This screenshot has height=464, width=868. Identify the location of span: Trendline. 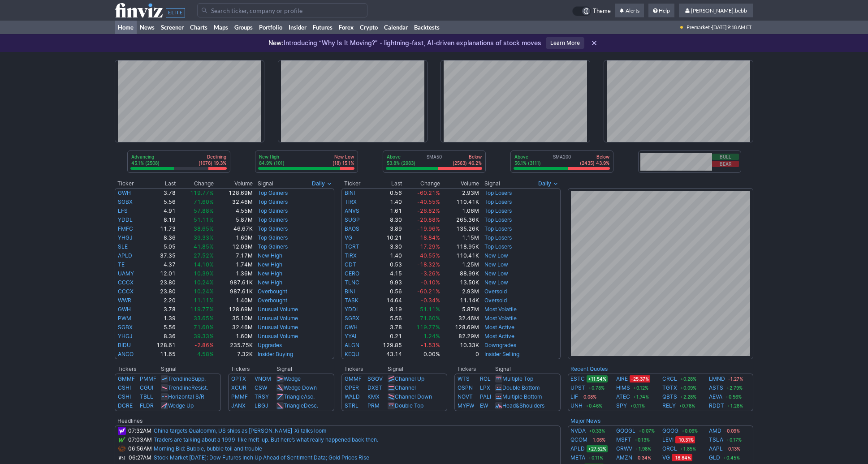
(180, 387).